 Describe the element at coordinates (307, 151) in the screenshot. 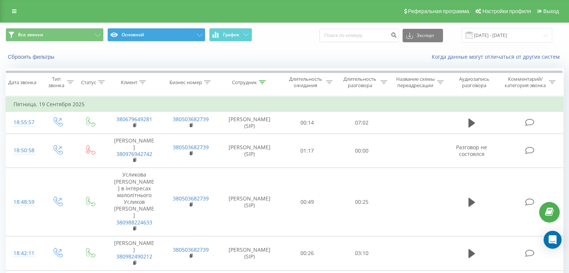

I see `td: 01:17` at that location.